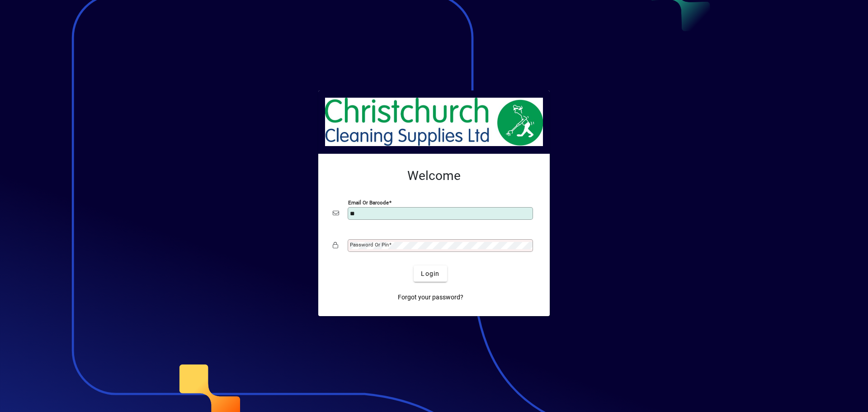 This screenshot has width=868, height=412. I want to click on a: Forgot your password?, so click(430, 297).